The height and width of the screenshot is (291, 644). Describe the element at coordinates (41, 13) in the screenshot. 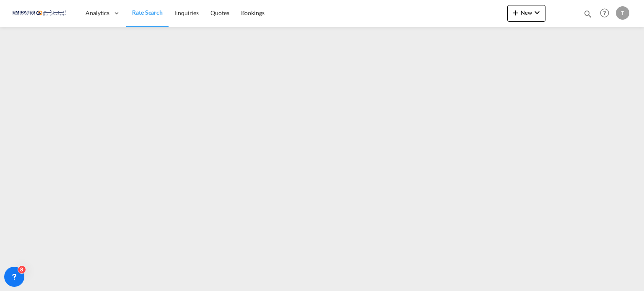

I see `img: c67187802a5a11ec94275b5db69a26e6.png` at that location.